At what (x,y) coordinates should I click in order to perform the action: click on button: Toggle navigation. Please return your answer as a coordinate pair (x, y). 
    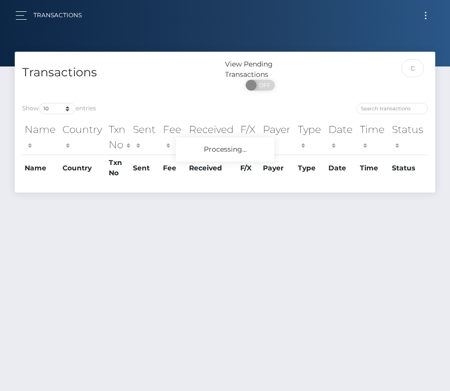
    Looking at the image, I should click on (426, 15).